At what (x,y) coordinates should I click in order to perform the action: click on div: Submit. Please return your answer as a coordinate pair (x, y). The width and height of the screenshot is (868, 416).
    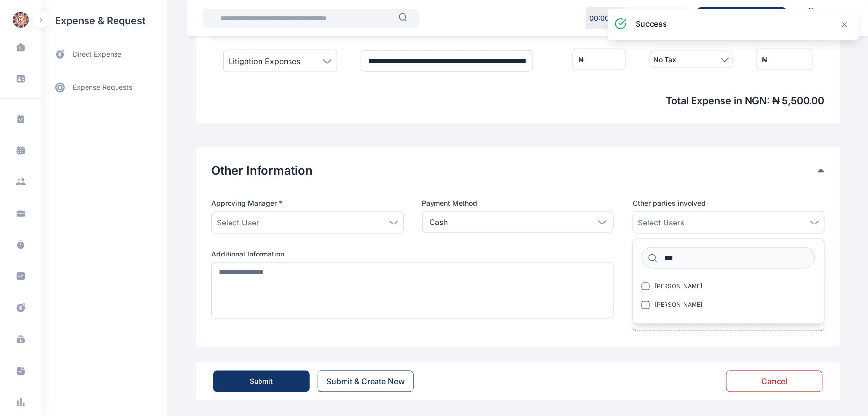
    Looking at the image, I should click on (261, 381).